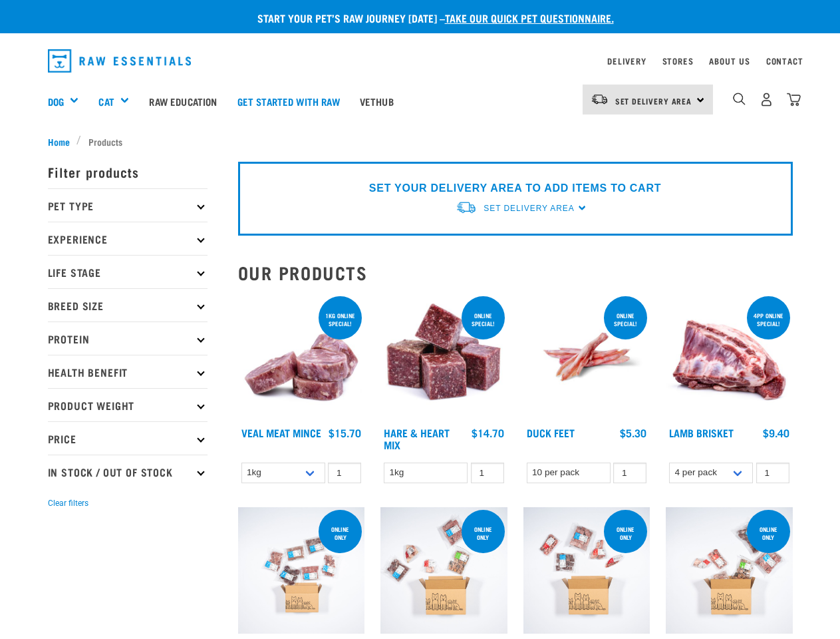  What do you see at coordinates (128, 272) in the screenshot?
I see `p: Life Stage` at bounding box center [128, 272].